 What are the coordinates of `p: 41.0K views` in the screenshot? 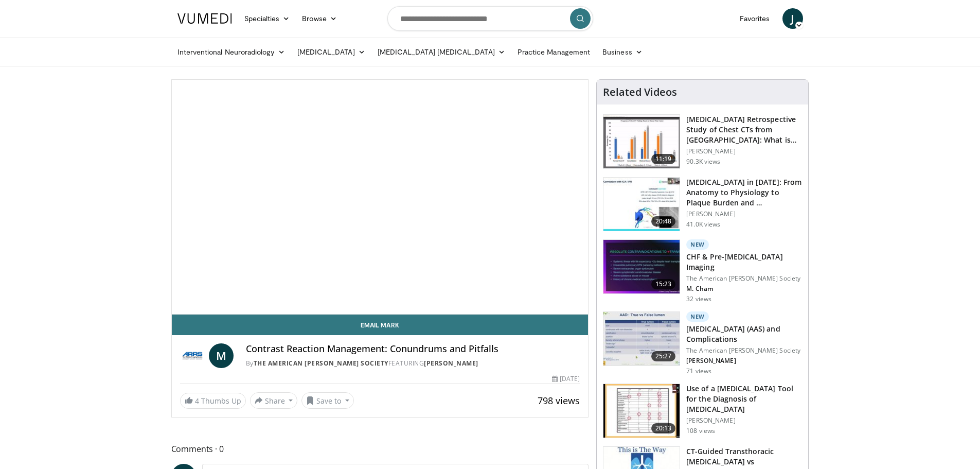 It's located at (704, 224).